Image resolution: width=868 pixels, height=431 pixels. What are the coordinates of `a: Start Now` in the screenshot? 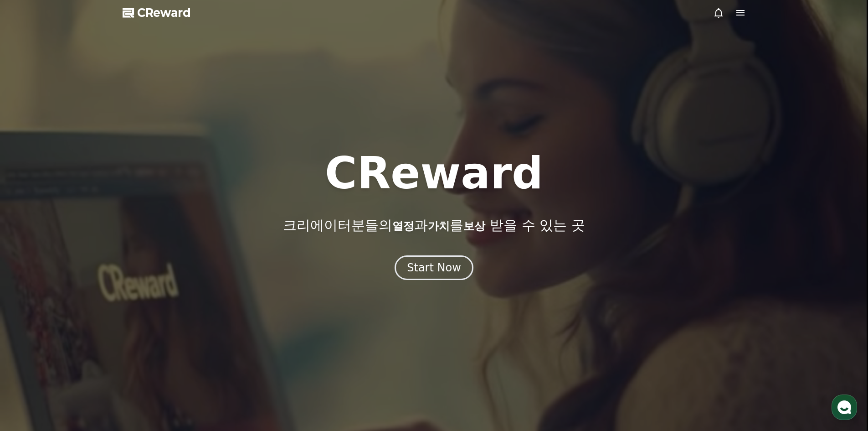 It's located at (434, 269).